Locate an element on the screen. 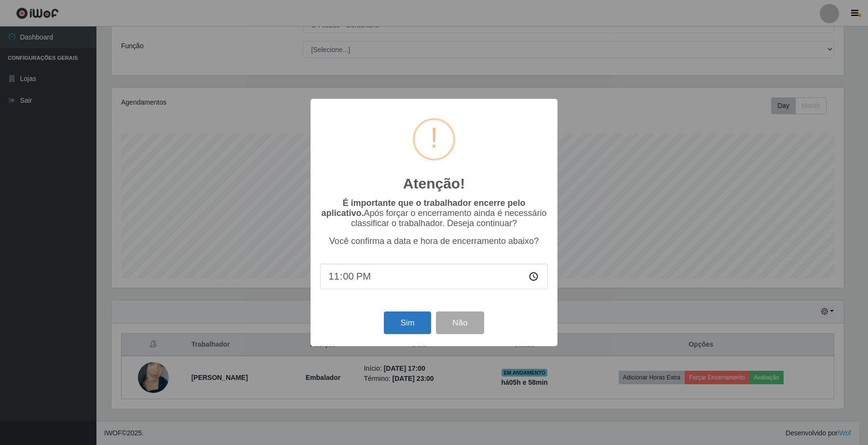 This screenshot has height=445, width=868. p: Você confirma a data e hora de encerramento abaixo? is located at coordinates (434, 241).